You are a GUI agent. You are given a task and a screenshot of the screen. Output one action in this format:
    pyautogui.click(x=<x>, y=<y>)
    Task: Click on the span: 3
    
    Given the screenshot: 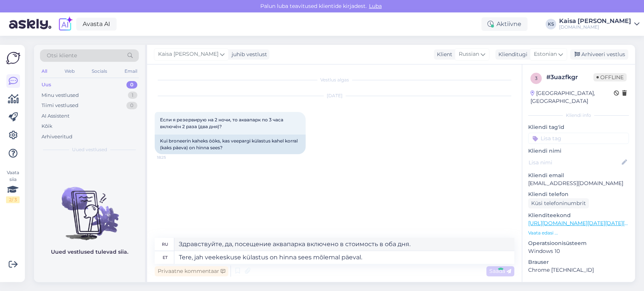 What is the action you would take?
    pyautogui.click(x=536, y=78)
    